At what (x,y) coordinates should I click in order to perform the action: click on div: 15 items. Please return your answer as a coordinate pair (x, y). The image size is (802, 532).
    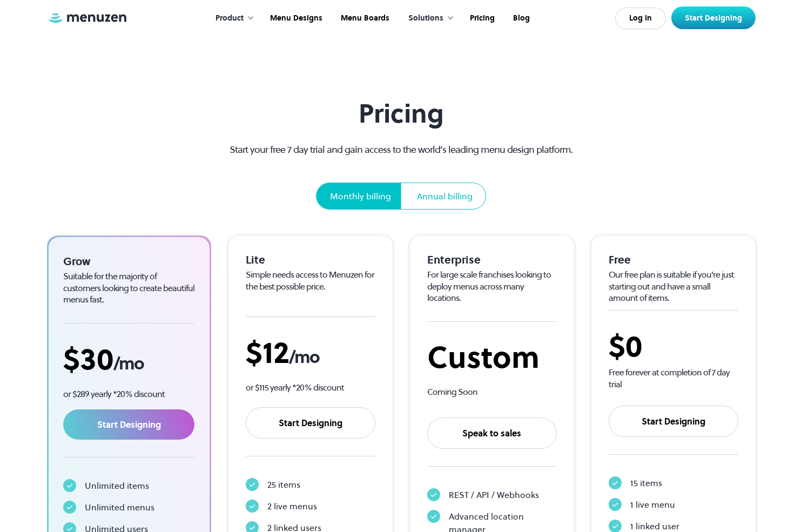
    Looking at the image, I should click on (646, 483).